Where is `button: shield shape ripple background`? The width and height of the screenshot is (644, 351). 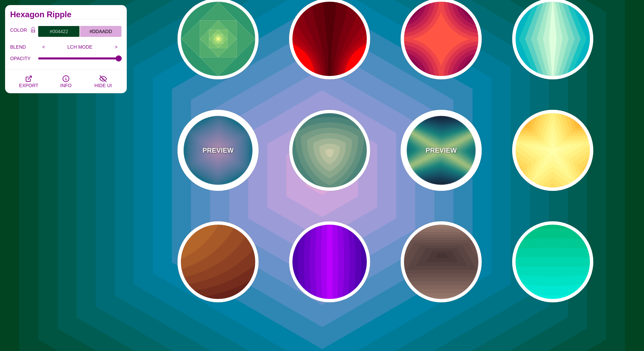 button: shield shape ripple background is located at coordinates (329, 150).